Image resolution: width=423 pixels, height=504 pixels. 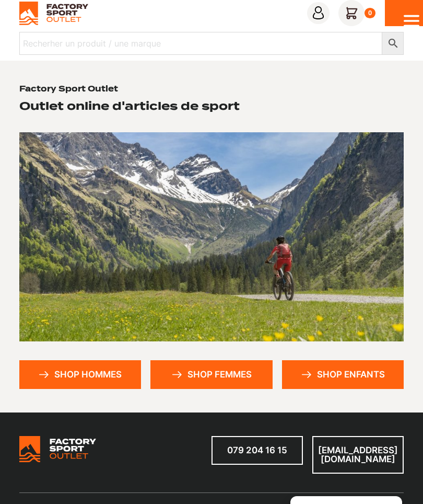 What do you see at coordinates (201, 43) in the screenshot?
I see `input: Recherher un produit / une marque` at bounding box center [201, 43].